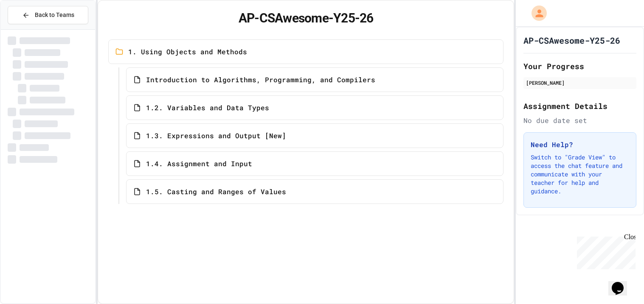  I want to click on a: 1.5. Casting and Ranges of Values, so click(315, 192).